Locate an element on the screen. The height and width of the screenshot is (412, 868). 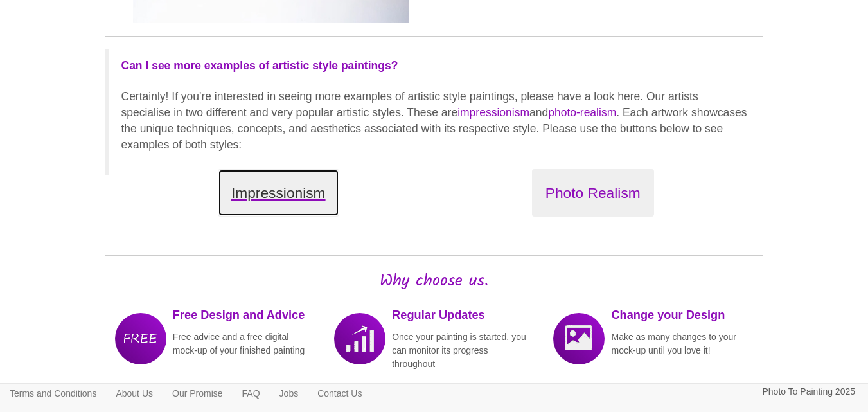
a: photo-realism is located at coordinates (582, 112).